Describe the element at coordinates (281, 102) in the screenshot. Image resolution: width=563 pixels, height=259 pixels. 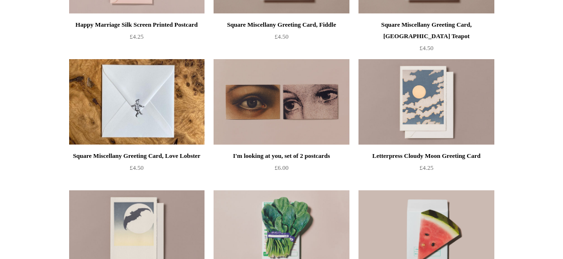
I see `img: I'm looking at you, set of 2 postcards` at that location.